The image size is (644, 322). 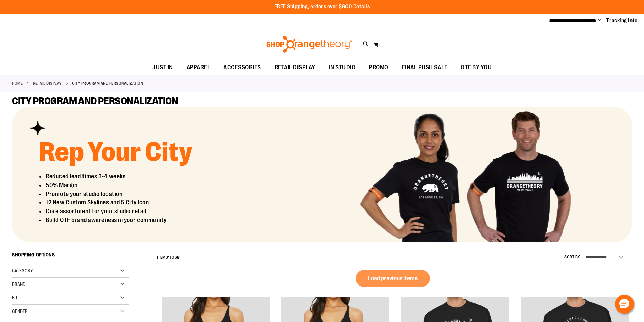 I want to click on a: APPAREL, so click(x=198, y=67).